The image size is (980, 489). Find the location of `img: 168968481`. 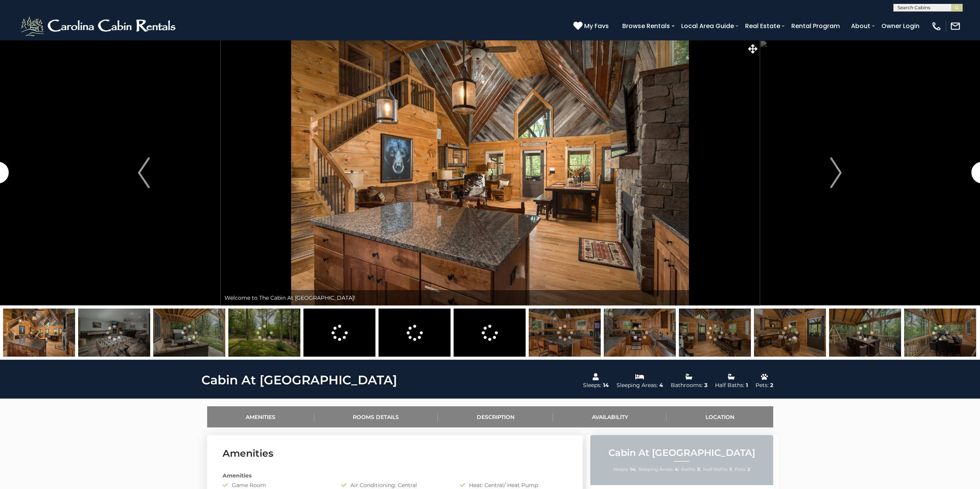

img: 168968481 is located at coordinates (489, 332).